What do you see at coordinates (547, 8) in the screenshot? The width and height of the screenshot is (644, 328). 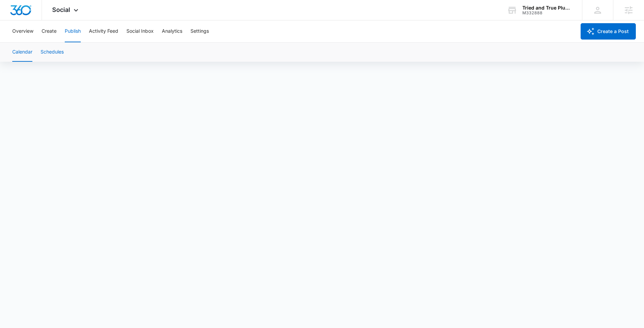 I see `div: account name` at bounding box center [547, 8].